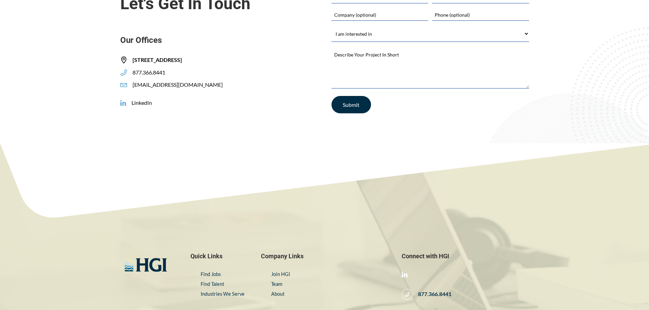 This screenshot has width=649, height=310. Describe the element at coordinates (465, 256) in the screenshot. I see `span: Connect with HGI` at that location.